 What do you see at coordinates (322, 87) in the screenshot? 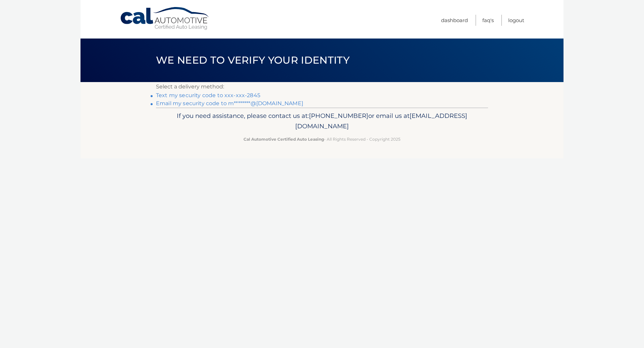
I see `p: Select a delivery method:` at bounding box center [322, 87].